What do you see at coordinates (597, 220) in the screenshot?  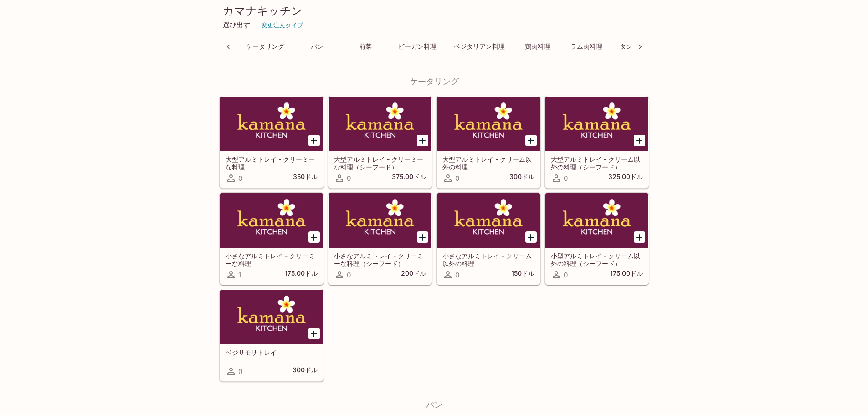 I see `div: 小型アルミトレイ - クリーム以外の料理（シーフード）` at bounding box center [597, 220].